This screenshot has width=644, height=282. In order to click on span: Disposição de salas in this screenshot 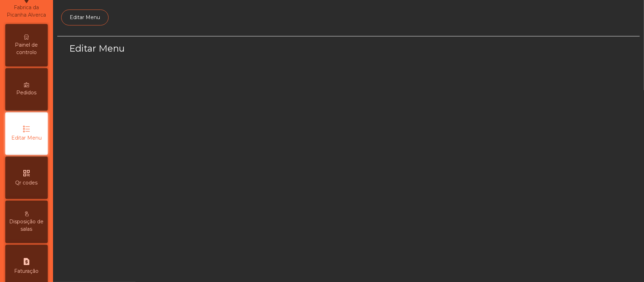, I will do `click(26, 225)`.